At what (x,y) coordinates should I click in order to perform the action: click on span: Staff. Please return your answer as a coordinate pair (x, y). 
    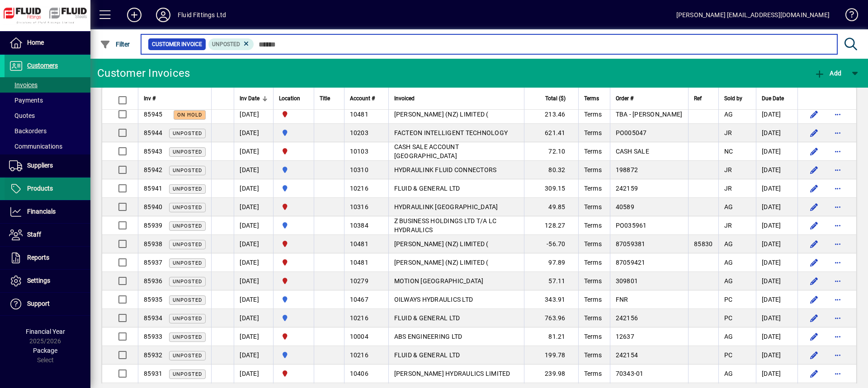
    Looking at the image, I should click on (34, 234).